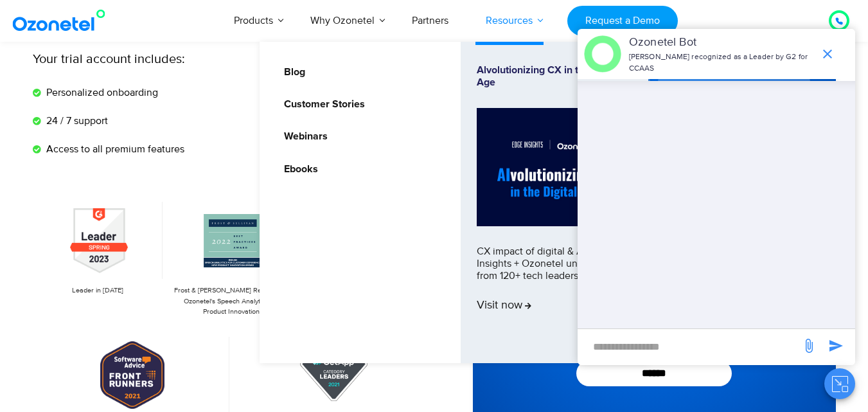 This screenshot has width=868, height=412. Describe the element at coordinates (721, 42) in the screenshot. I see `p: Ozonetel Bot` at that location.